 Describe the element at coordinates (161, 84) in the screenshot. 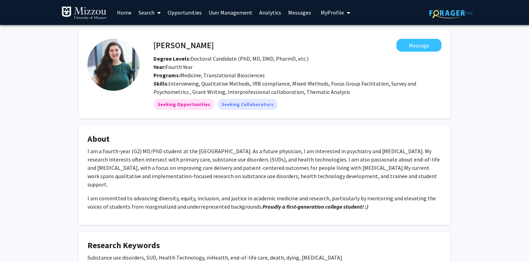

I see `b: Skills:` at that location.